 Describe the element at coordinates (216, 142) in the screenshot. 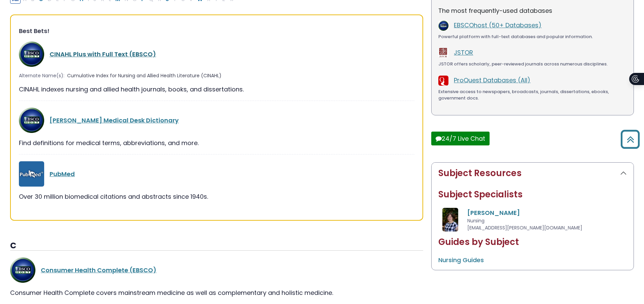

I see `div: Find definitions for medical terms, abbreviations, and more.` at that location.